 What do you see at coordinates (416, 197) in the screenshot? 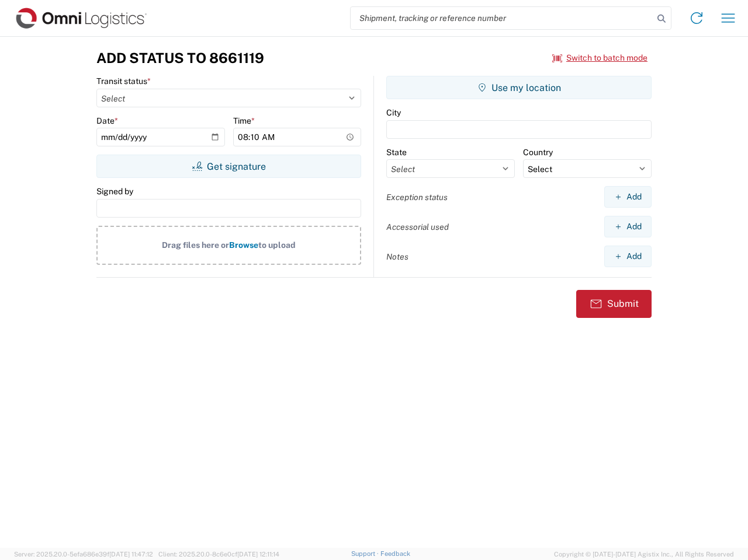
I see `label: Exception status` at bounding box center [416, 197].